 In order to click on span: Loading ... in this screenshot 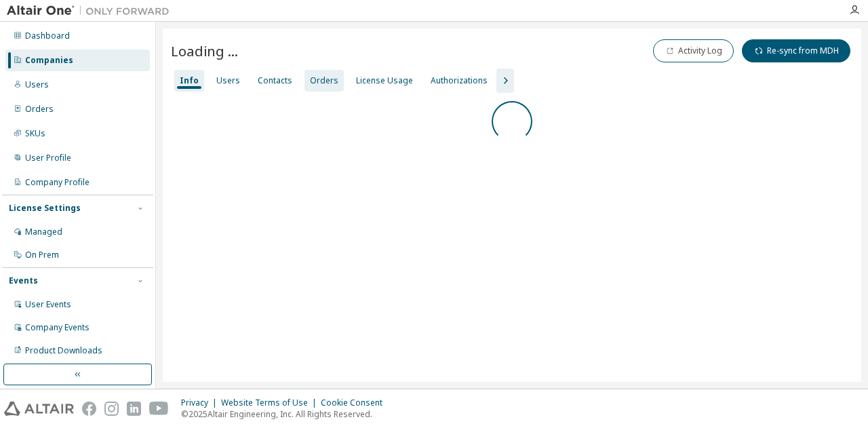, I will do `click(204, 51)`.